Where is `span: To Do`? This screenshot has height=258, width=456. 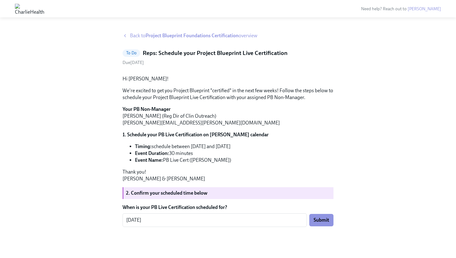
span: To Do is located at coordinates (131, 53).